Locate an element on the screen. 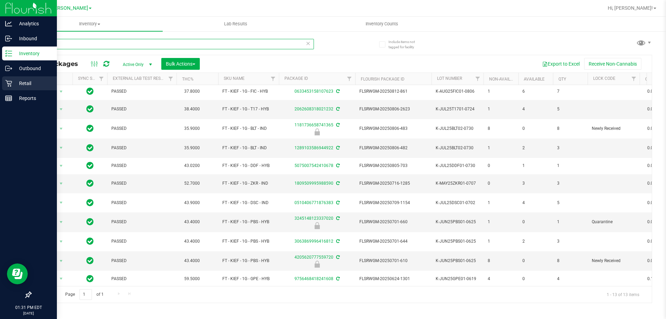 This screenshot has width=666, height=319. a: Inventory is located at coordinates (89, 24).